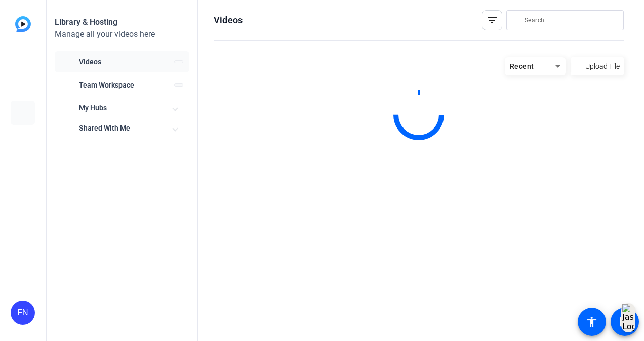  Describe the element at coordinates (23, 313) in the screenshot. I see `div: FN` at that location.